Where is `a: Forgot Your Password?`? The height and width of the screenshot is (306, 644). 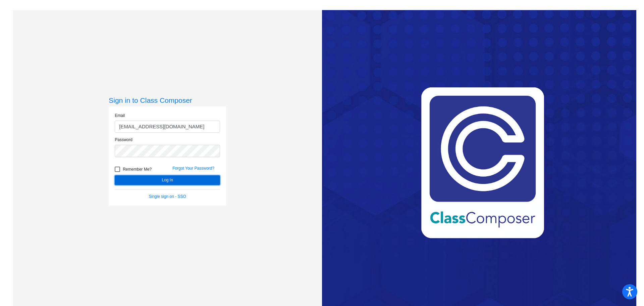
a: Forgot Your Password? is located at coordinates (193, 168).